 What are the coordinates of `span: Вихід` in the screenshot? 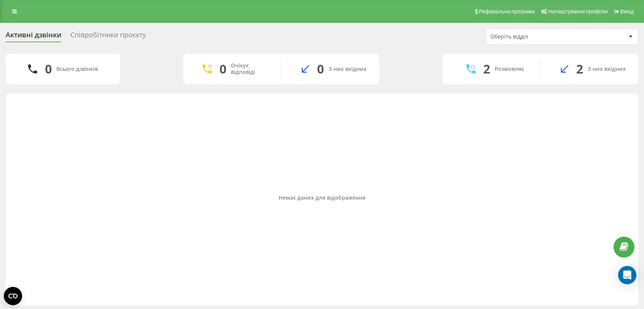 It's located at (627, 11).